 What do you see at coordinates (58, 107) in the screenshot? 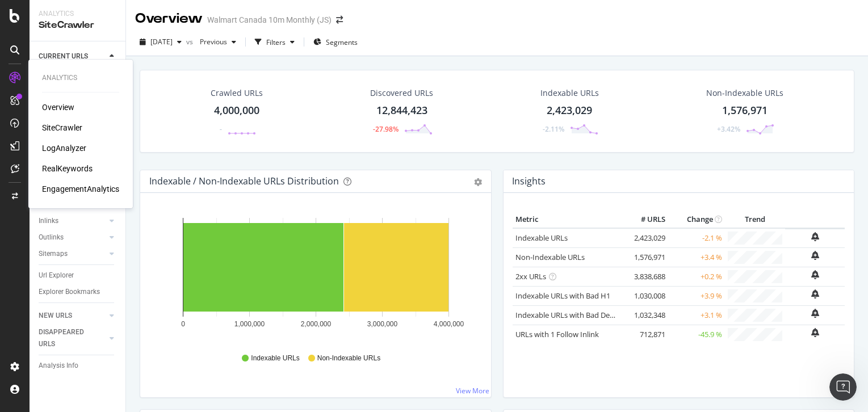
I see `a: Overview` at bounding box center [58, 107].